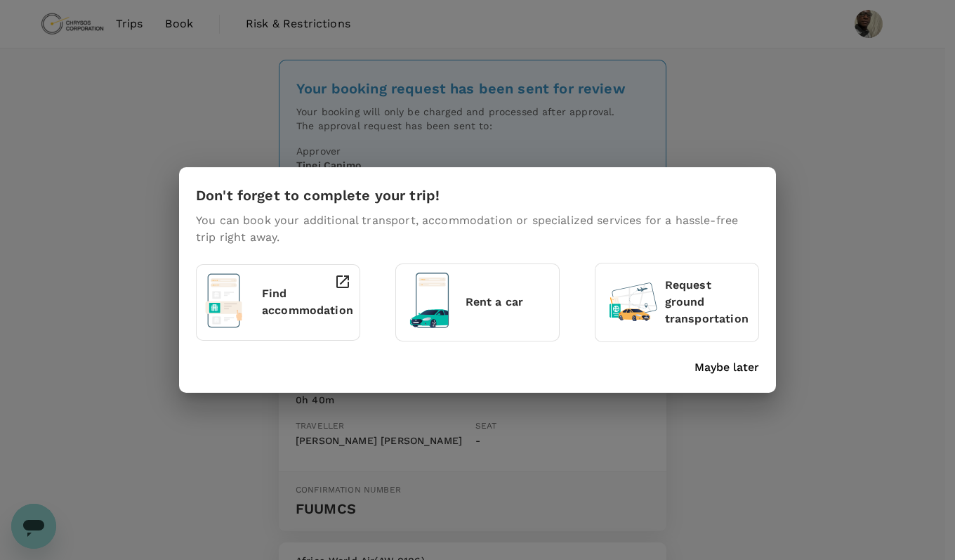 Image resolution: width=955 pixels, height=560 pixels. What do you see at coordinates (308, 302) in the screenshot?
I see `p: Find accommodation` at bounding box center [308, 302].